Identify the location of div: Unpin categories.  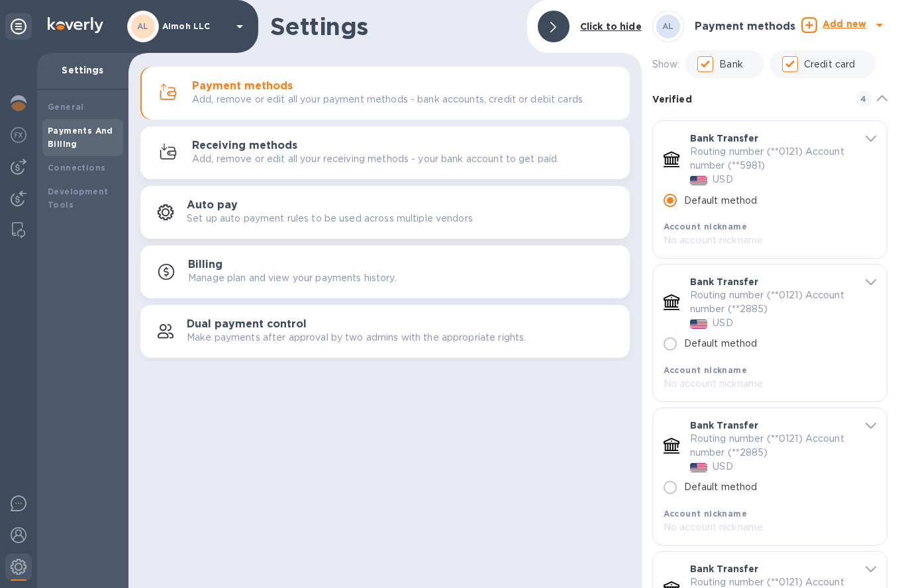
(18, 27).